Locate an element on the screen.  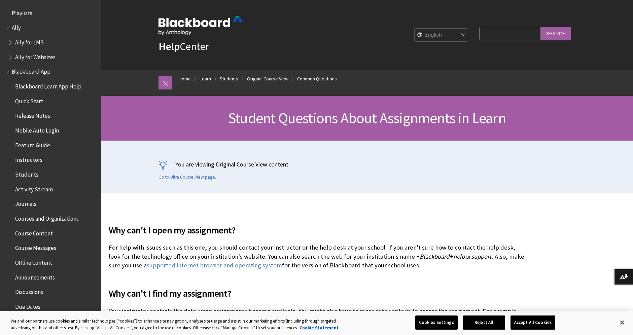
span: Students is located at coordinates (27, 173).